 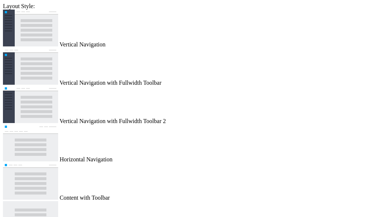 I want to click on span: Content with Toolbar, so click(x=85, y=197).